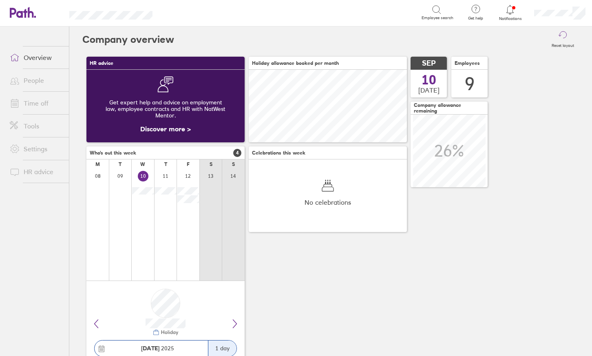 The height and width of the screenshot is (356, 592). I want to click on div: F, so click(188, 164).